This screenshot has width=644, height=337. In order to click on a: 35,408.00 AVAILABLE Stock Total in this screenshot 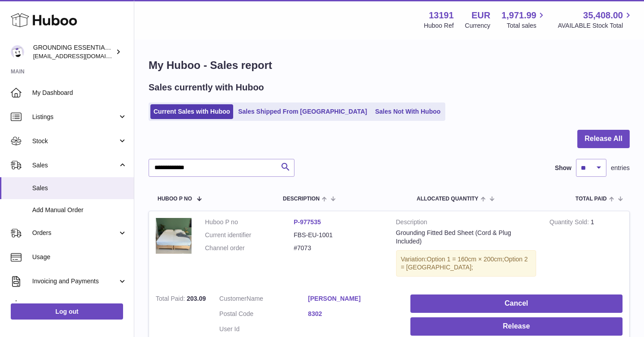, I will do `click(595, 19)`.